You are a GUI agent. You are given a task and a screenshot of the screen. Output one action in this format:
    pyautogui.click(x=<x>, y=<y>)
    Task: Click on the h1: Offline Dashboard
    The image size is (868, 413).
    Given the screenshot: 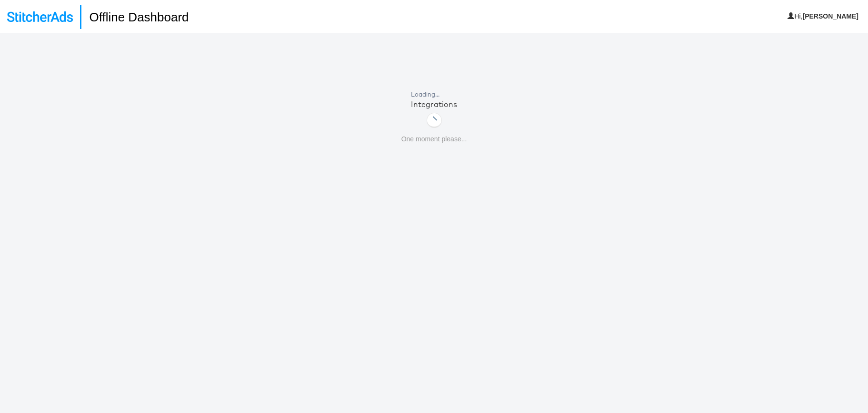 What is the action you would take?
    pyautogui.click(x=134, y=17)
    